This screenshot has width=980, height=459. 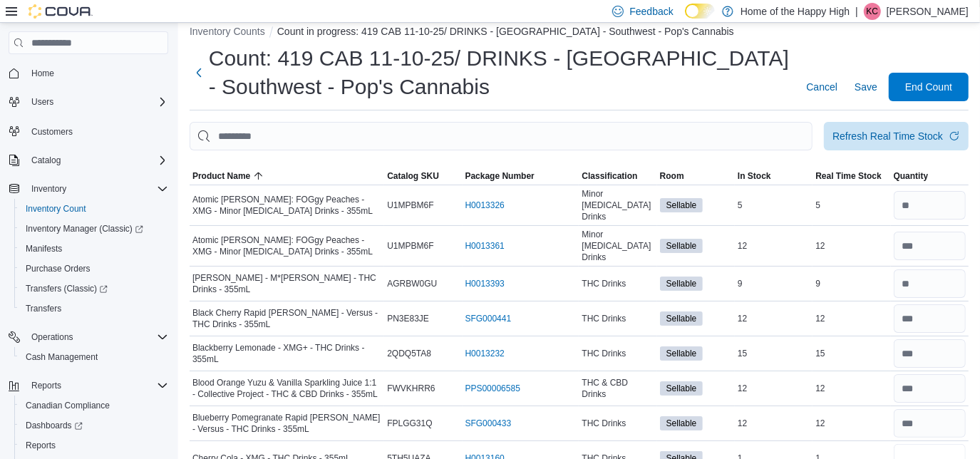 I want to click on span: Feedback, so click(x=651, y=11).